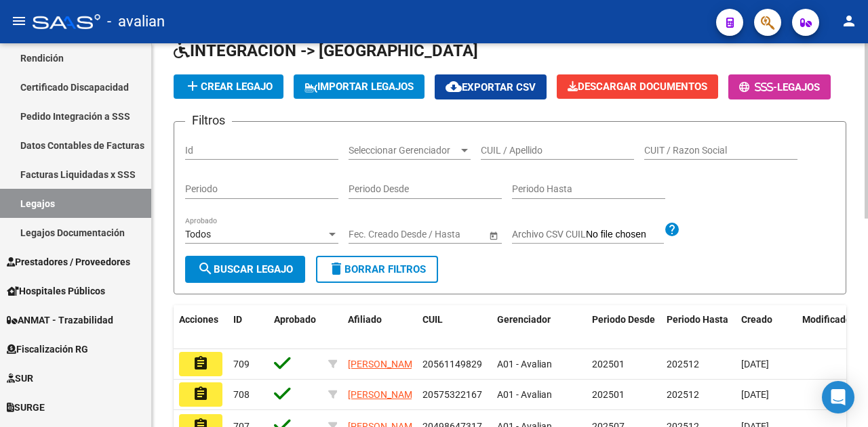 The width and height of the screenshot is (868, 427). Describe the element at coordinates (47, 350) in the screenshot. I see `span: Fiscalización RG` at that location.